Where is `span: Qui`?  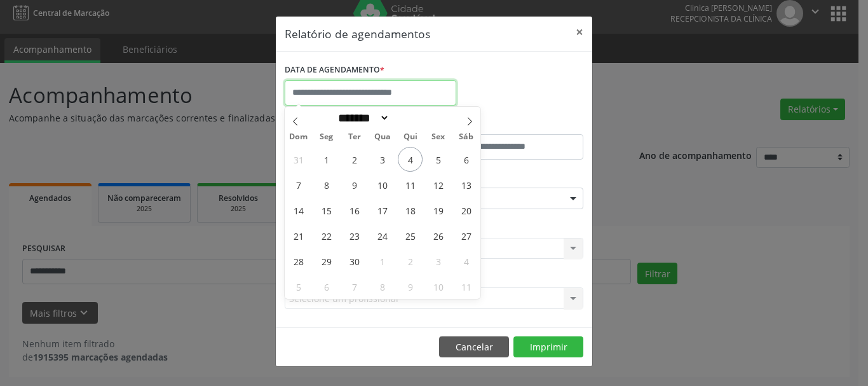
span: Qui is located at coordinates (410, 137).